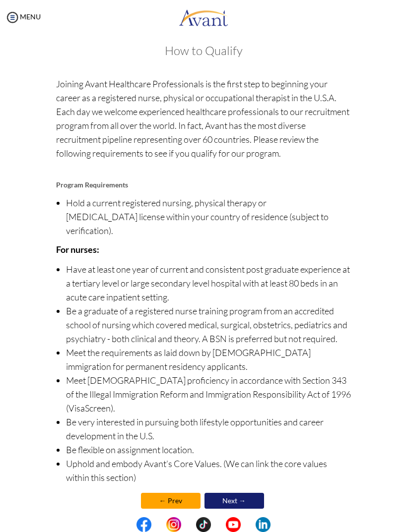  Describe the element at coordinates (208, 450) in the screenshot. I see `li: Be flexible on assignment location.` at that location.